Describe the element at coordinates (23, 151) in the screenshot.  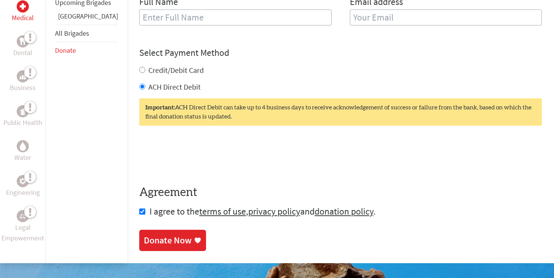
I see `a: WaterWater` at that location.